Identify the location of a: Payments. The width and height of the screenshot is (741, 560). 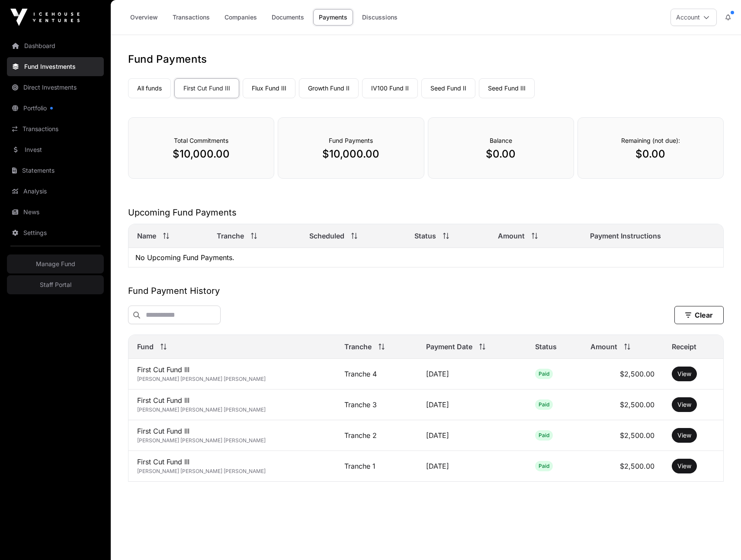
(333, 17).